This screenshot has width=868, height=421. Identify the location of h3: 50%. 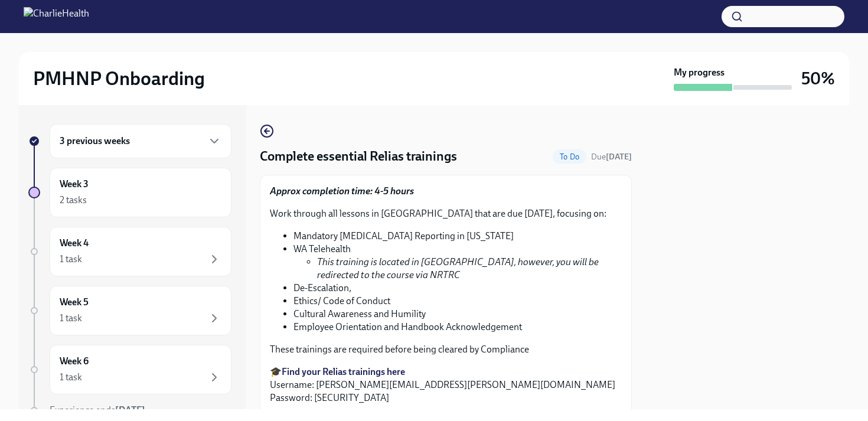
(818, 79).